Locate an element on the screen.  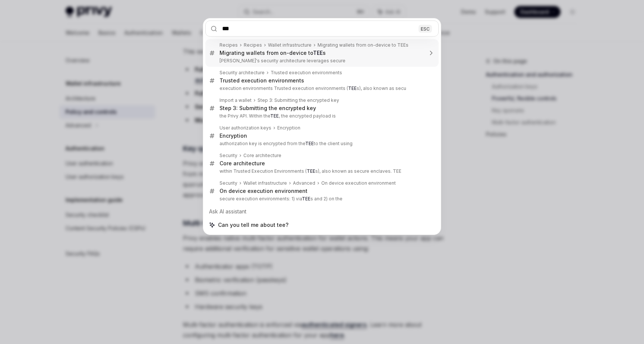
p: authorization key is encrypted from the to the client using is located at coordinates (321, 143).